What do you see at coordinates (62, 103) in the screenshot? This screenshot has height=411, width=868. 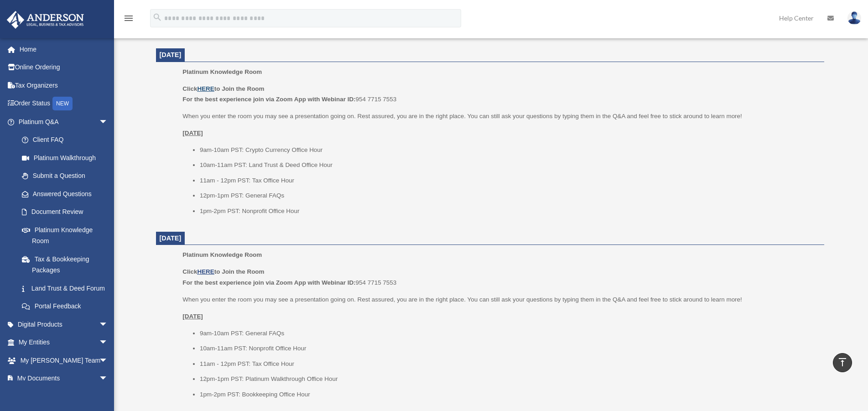 I see `div: NEW` at bounding box center [62, 103].